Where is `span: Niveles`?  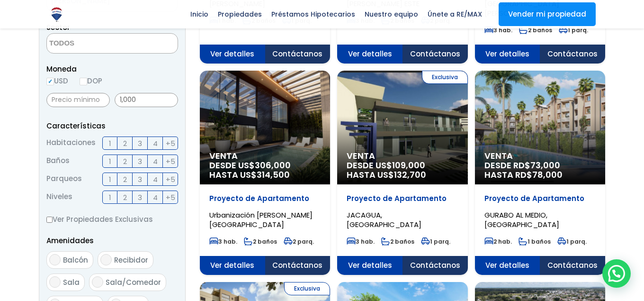 span: Niveles is located at coordinates (59, 197).